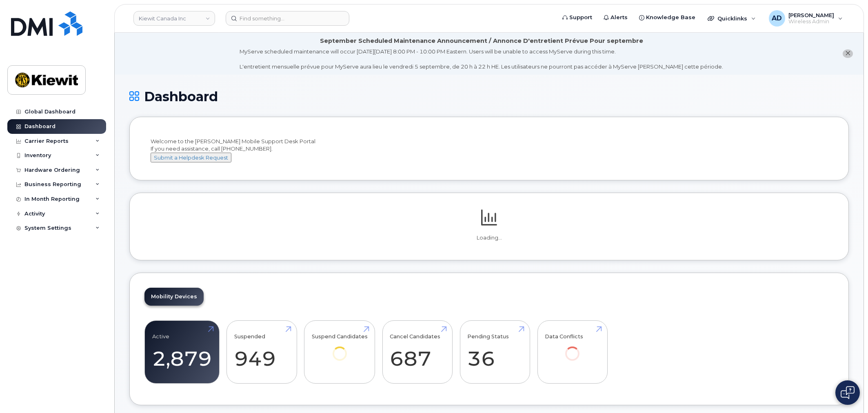 The height and width of the screenshot is (413, 868). Describe the element at coordinates (848, 53) in the screenshot. I see `button: close notification` at that location.